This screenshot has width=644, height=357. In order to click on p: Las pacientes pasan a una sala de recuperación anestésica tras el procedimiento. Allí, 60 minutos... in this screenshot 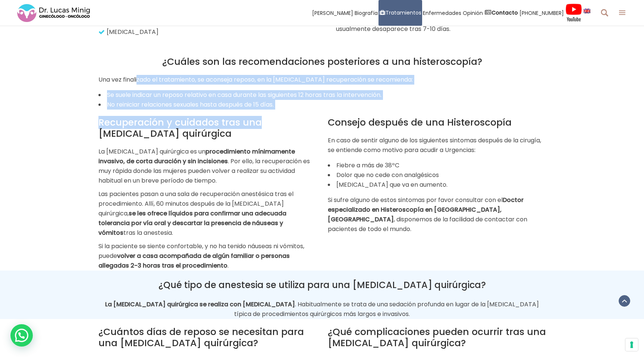, I will do `click(207, 214)`.